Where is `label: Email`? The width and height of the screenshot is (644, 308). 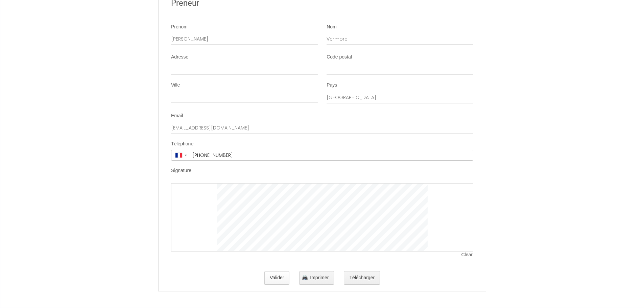 label: Email is located at coordinates (177, 116).